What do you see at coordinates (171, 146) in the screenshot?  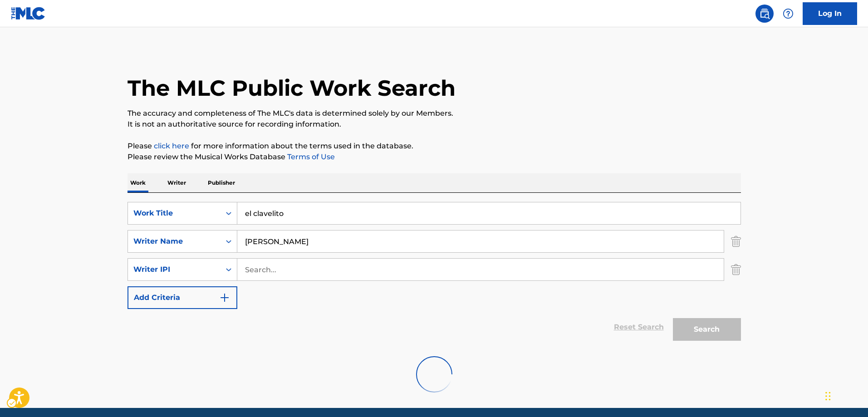 I see `a: click here` at bounding box center [171, 146].